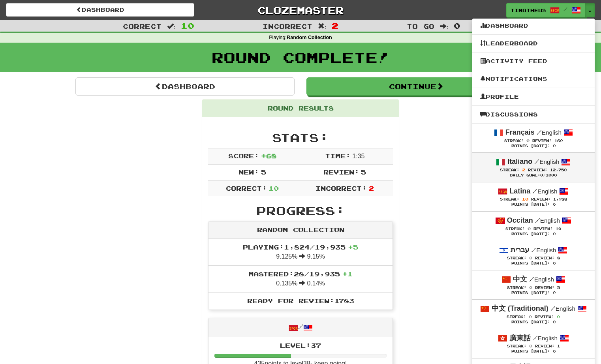 The height and width of the screenshot is (364, 601). I want to click on div: Round Results, so click(301, 109).